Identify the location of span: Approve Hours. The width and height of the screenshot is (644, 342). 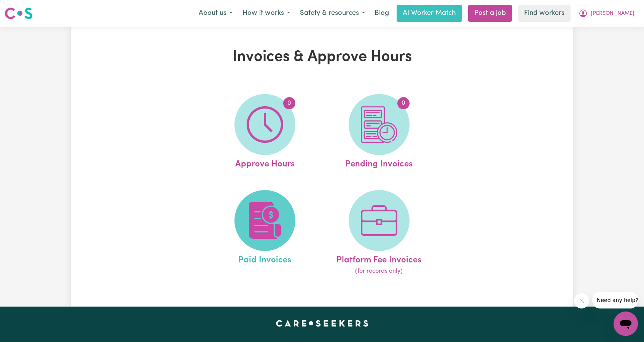
(265, 163).